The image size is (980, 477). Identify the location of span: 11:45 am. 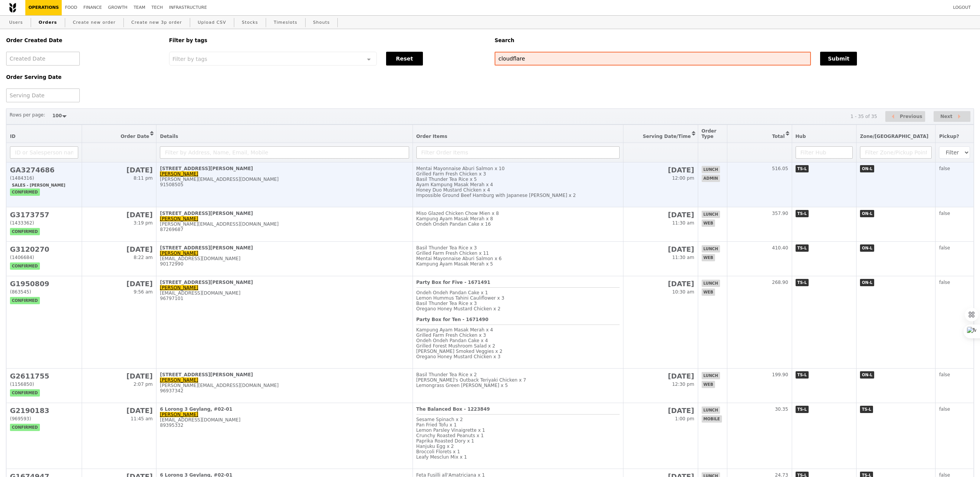
(142, 419).